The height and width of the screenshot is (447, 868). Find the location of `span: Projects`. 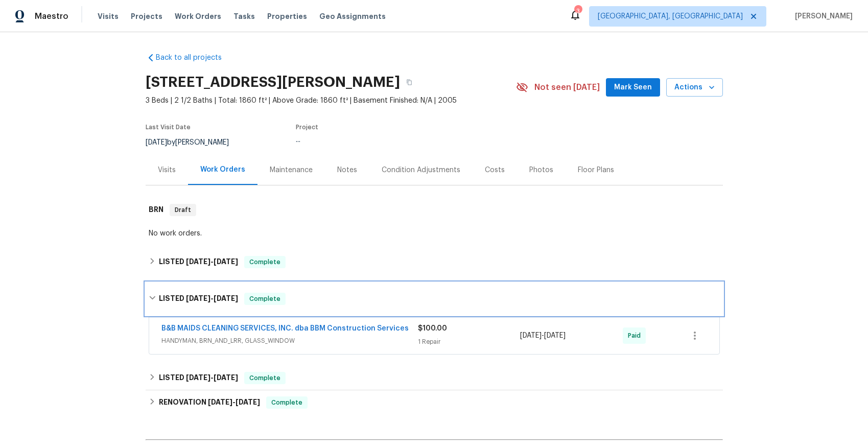

span: Projects is located at coordinates (147, 16).